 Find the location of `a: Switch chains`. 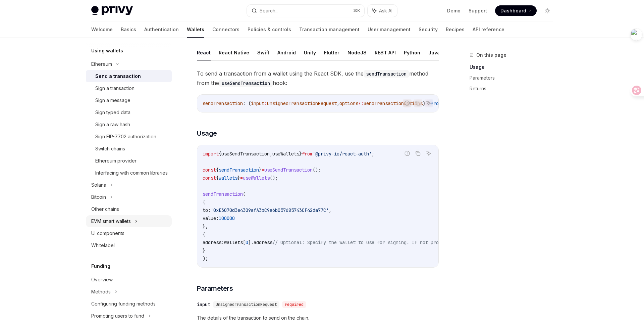

a: Switch chains is located at coordinates (129, 149).